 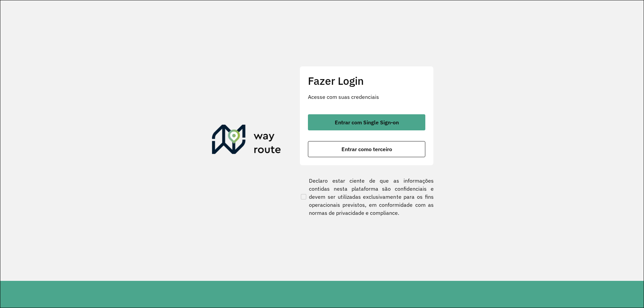 I want to click on p: Acesse com suas credenciais, so click(x=367, y=97).